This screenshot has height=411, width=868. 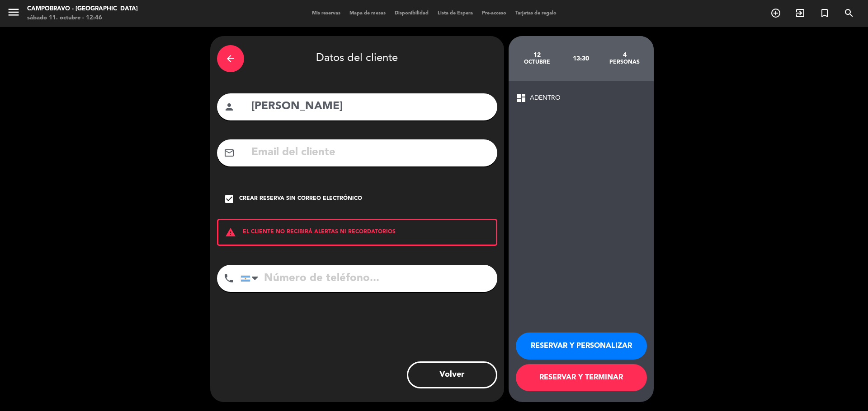 I want to click on span: ADENTRO, so click(x=545, y=98).